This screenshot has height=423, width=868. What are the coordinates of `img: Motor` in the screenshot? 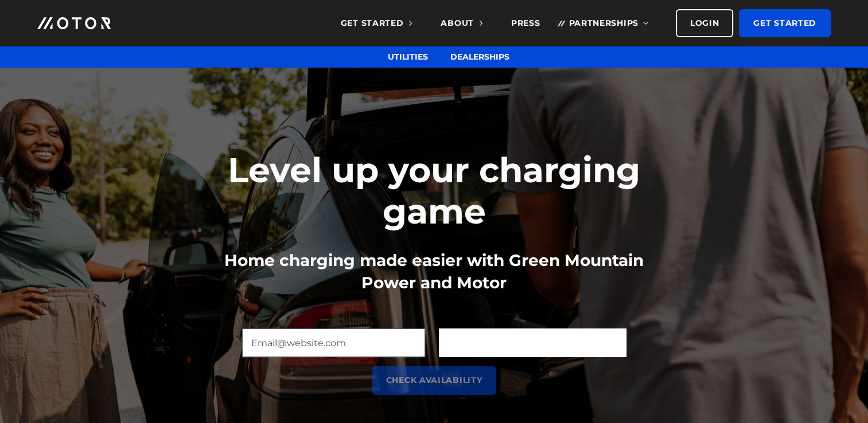 It's located at (74, 23).